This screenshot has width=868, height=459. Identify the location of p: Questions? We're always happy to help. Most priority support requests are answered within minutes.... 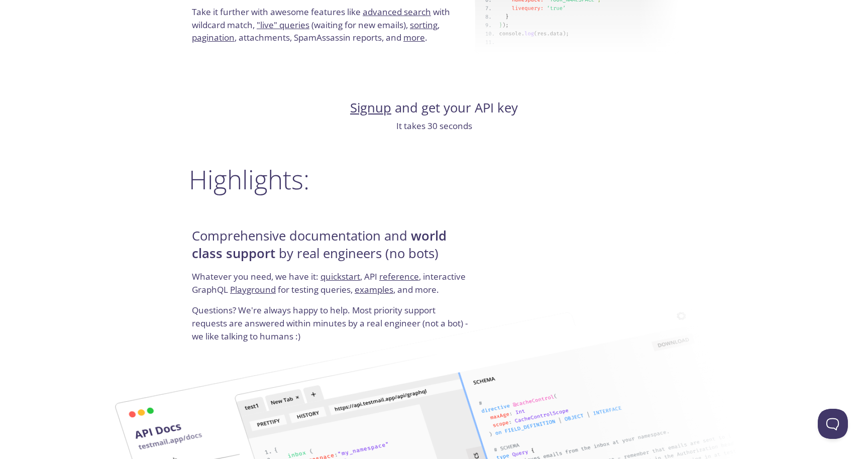
(332, 323).